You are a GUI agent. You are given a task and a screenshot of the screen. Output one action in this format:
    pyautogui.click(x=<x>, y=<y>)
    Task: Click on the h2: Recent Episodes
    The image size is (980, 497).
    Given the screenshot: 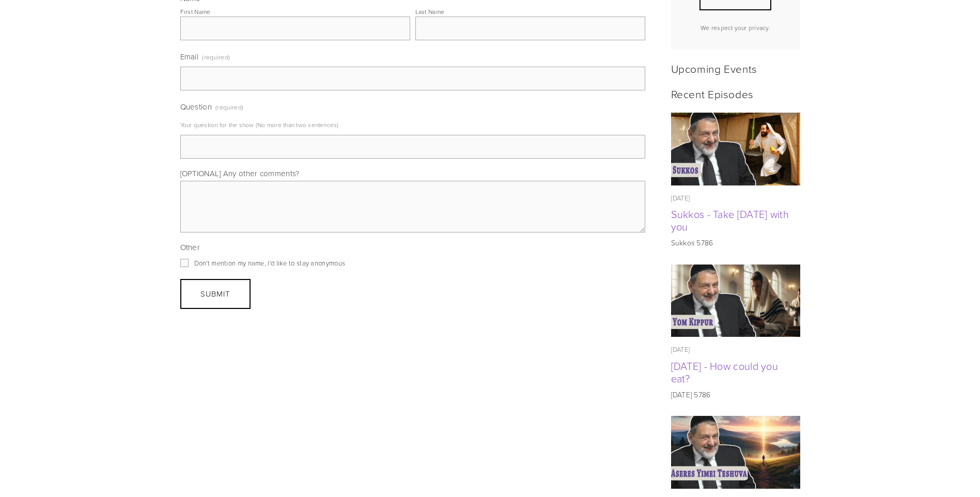 What is the action you would take?
    pyautogui.click(x=736, y=93)
    